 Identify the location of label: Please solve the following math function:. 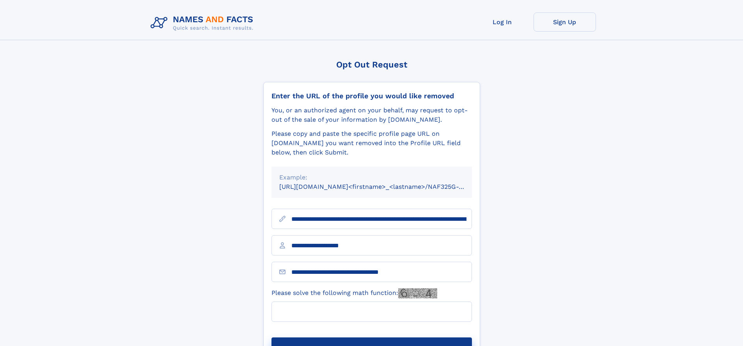
(354, 293).